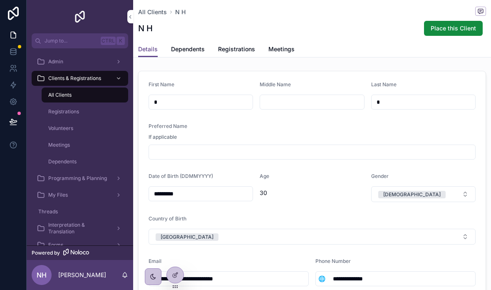 The width and height of the screenshot is (491, 290). What do you see at coordinates (48, 211) in the screenshot?
I see `span: Threads` at bounding box center [48, 211].